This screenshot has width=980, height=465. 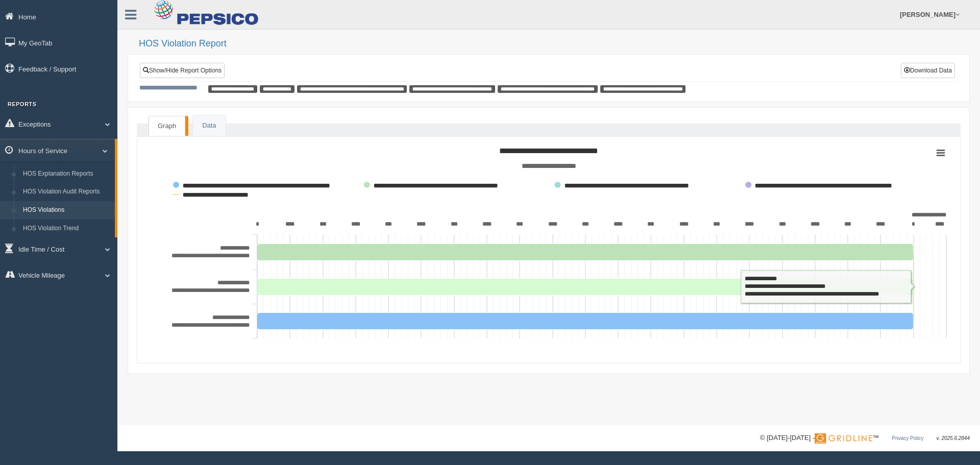 I want to click on a: HOS Violation Trend, so click(x=66, y=229).